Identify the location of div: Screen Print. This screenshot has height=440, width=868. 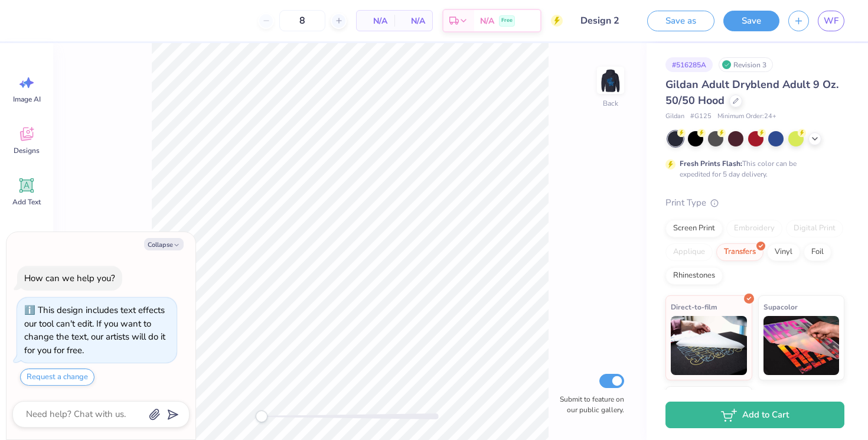
(694, 229).